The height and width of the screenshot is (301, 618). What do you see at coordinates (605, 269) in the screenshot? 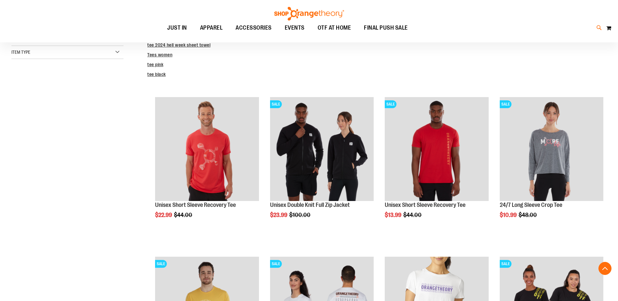
I see `button: Back To Top` at bounding box center [605, 269].